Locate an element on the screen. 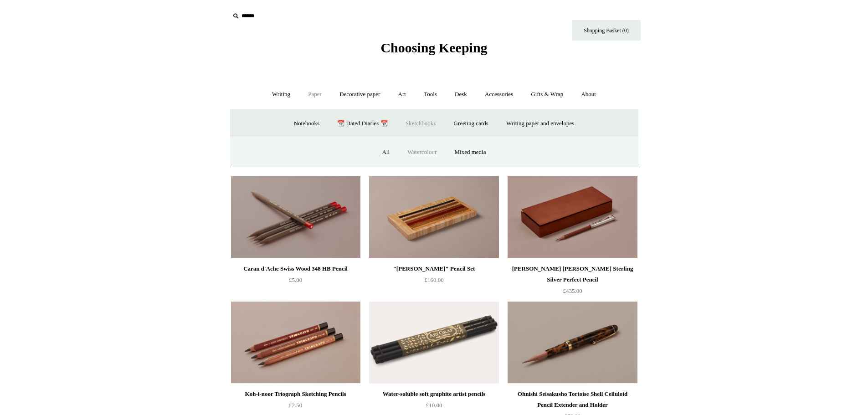 This screenshot has height=415, width=868. img: "Woods" Pencil Set is located at coordinates (434, 217).